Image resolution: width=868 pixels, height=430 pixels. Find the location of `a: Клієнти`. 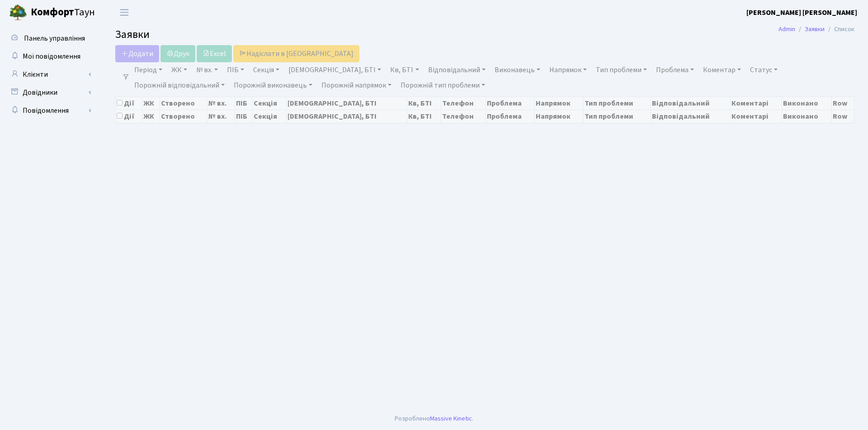

a: Клієнти is located at coordinates (50, 74).